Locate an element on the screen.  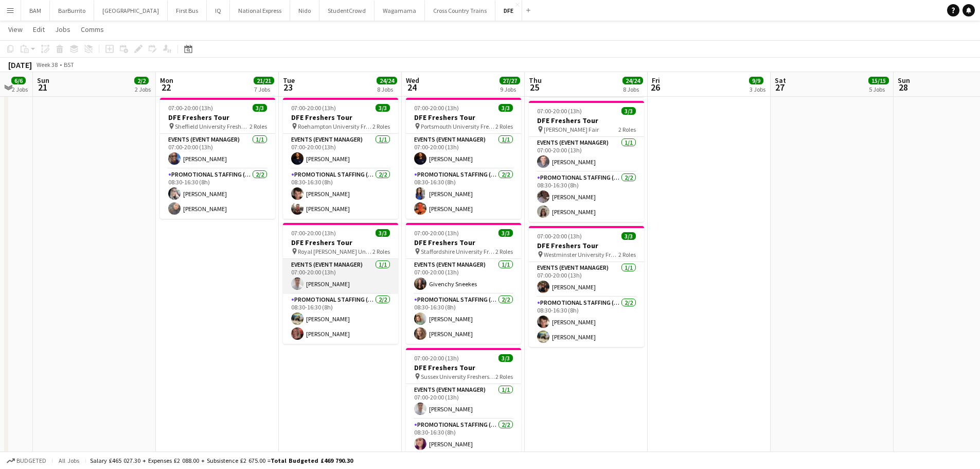
a: Edit is located at coordinates (39, 29).